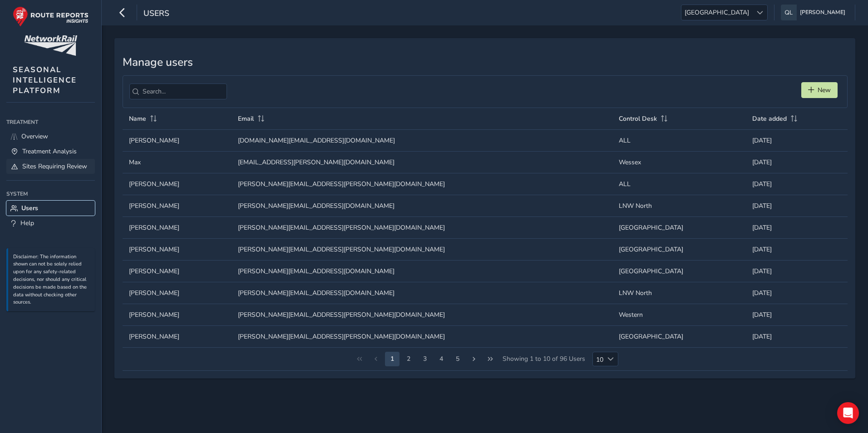 The width and height of the screenshot is (868, 433). I want to click on input: Search..., so click(178, 91).